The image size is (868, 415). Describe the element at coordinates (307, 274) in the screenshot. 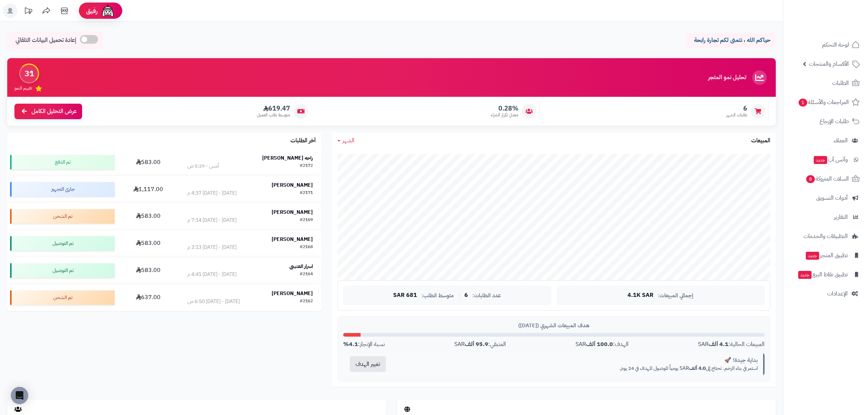

I see `div: #2164` at that location.